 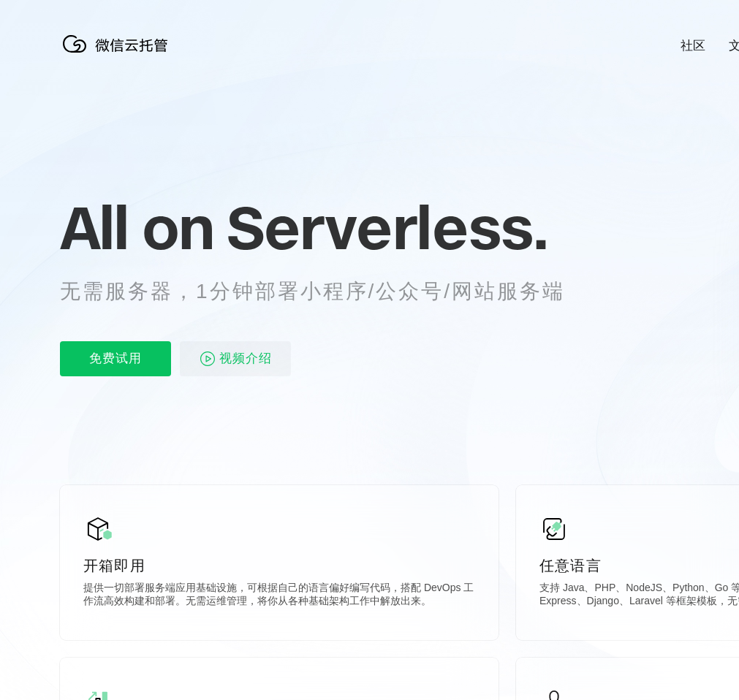 I want to click on p: 提供一切部署服务端应用基础设施，可根据自己的语言偏好编写代码，搭配 DevOps 工作流高效构建和部署。无需运维管理，将你从各种基础架构工作中解放出来。, so click(x=279, y=597).